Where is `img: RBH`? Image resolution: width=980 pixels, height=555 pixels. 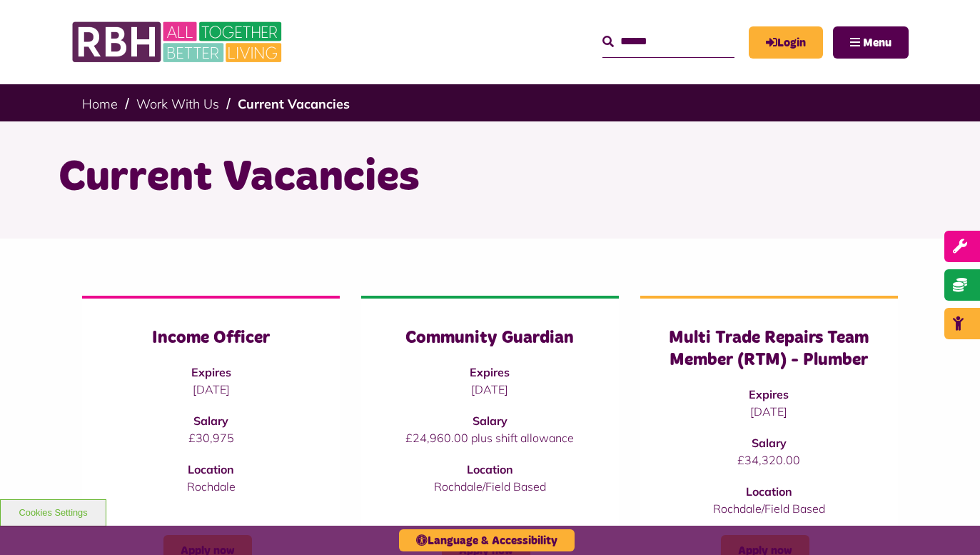 img: RBH is located at coordinates (179, 42).